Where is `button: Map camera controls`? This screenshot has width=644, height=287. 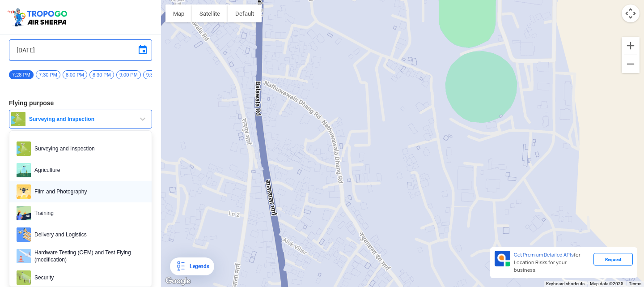
button: Map camera controls is located at coordinates (630, 14).